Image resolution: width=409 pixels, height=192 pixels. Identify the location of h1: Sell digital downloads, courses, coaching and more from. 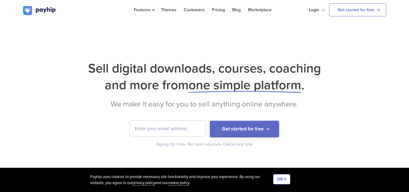
(205, 77).